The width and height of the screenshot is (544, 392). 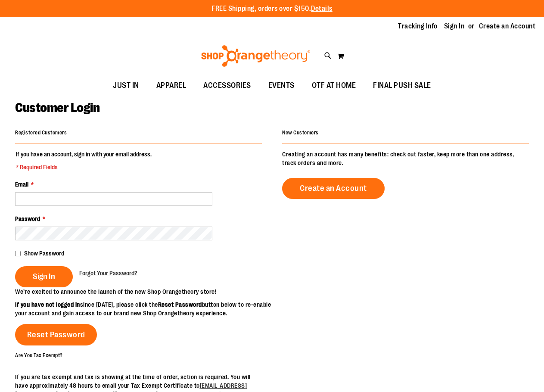 I want to click on a: ACCESSORIES, so click(x=227, y=86).